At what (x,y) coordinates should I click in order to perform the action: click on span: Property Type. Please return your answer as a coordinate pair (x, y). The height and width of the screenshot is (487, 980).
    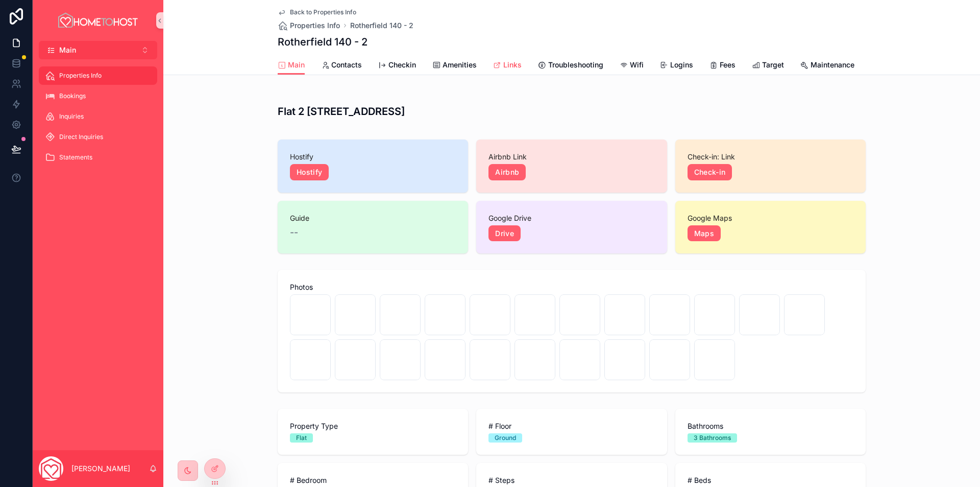
    Looking at the image, I should click on (373, 426).